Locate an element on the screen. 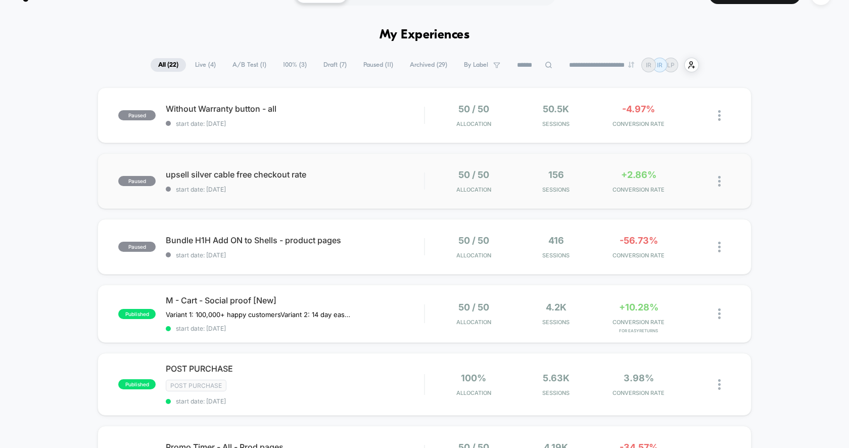  span: Live ( 4 ) is located at coordinates (205, 65).